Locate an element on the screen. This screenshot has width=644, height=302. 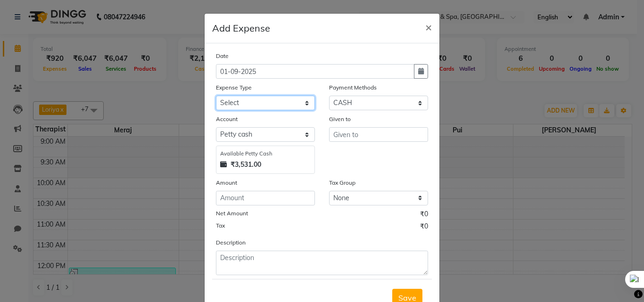
label: Payment Methods is located at coordinates (353, 88).